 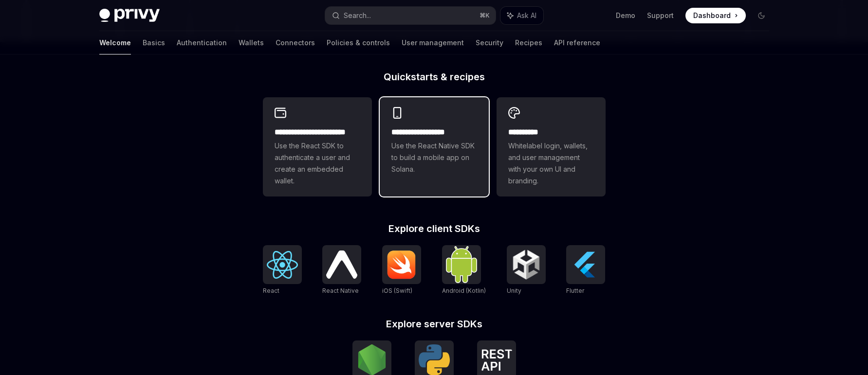 What do you see at coordinates (115, 43) in the screenshot?
I see `a: Welcome` at bounding box center [115, 43].